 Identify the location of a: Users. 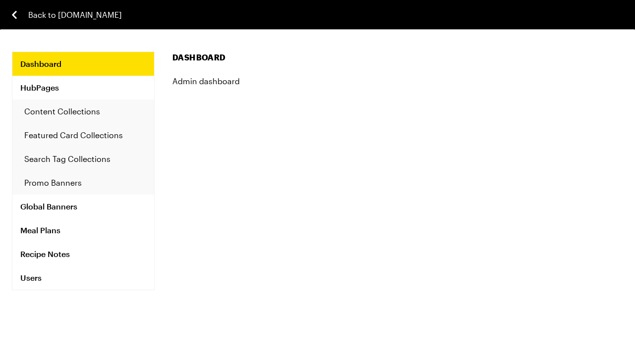
(83, 278).